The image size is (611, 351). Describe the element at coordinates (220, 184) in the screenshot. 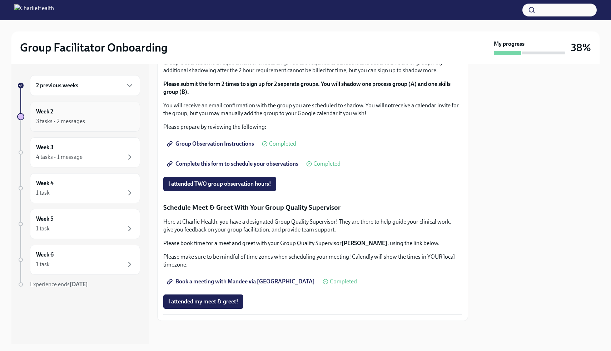

I see `span: I attended TWO group observation hours!` at that location.